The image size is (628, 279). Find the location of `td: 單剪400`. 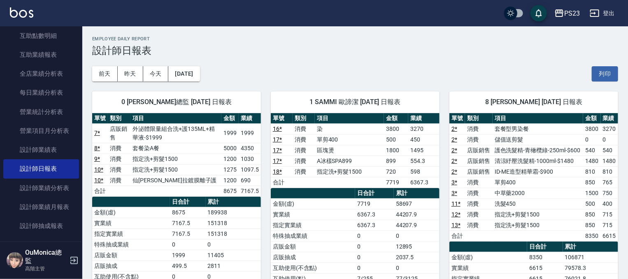

td: 單剪400 is located at coordinates (538, 182).